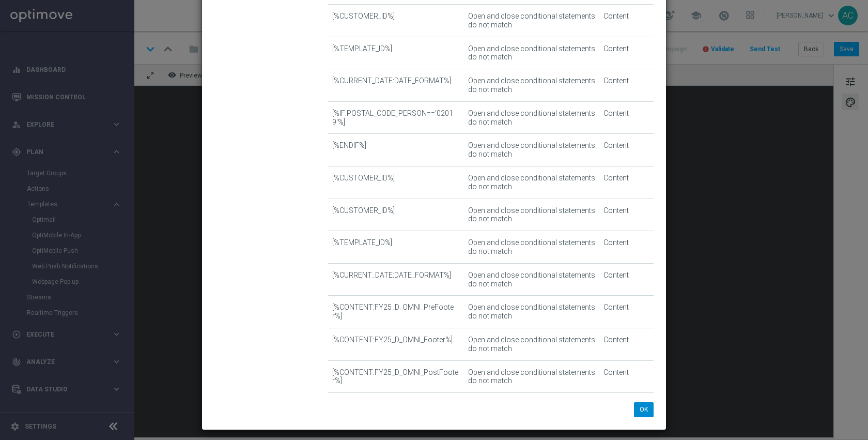 This screenshot has width=868, height=440. What do you see at coordinates (644, 409) in the screenshot?
I see `button: OK` at bounding box center [644, 409].